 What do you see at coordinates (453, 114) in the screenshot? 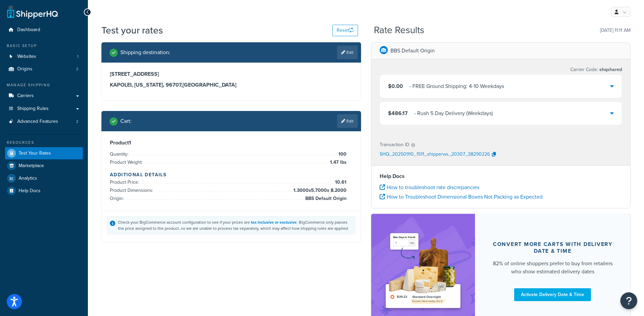
I see `div: - Rush 5 Day Delivery (Weekdays)` at bounding box center [453, 114].